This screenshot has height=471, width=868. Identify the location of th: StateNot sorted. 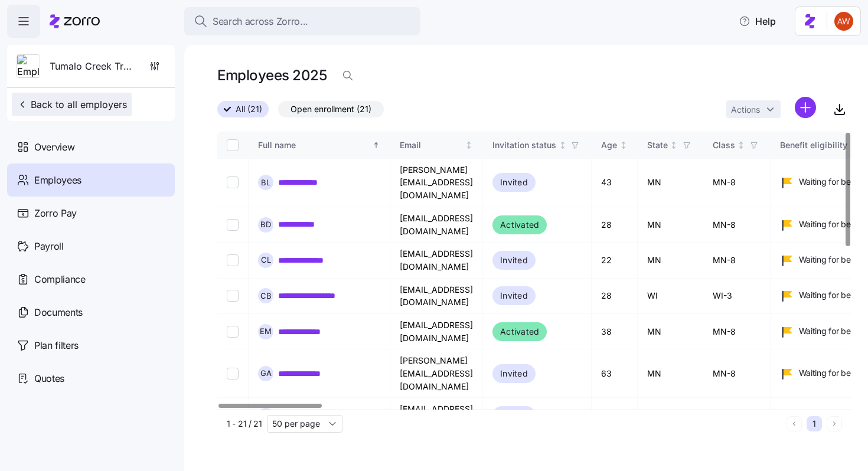
(671, 146).